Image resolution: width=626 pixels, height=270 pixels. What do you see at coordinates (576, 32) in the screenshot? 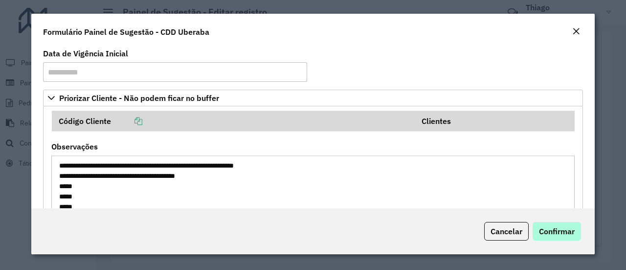
I see `button: Close` at bounding box center [576, 32].